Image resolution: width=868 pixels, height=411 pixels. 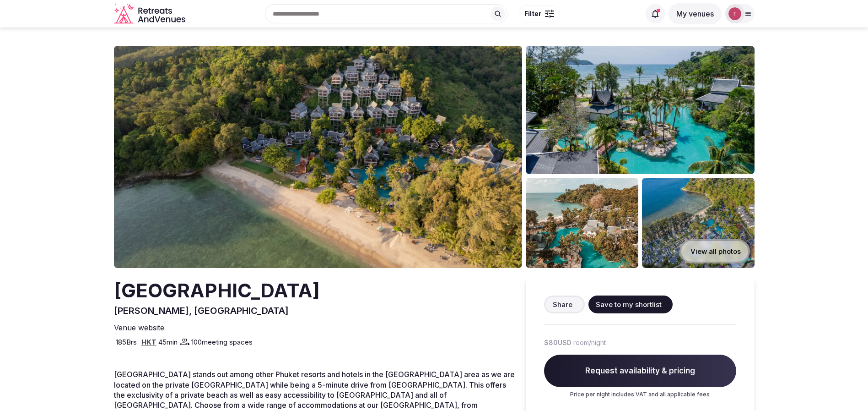 I want to click on span: Save to my shortlist, so click(x=629, y=304).